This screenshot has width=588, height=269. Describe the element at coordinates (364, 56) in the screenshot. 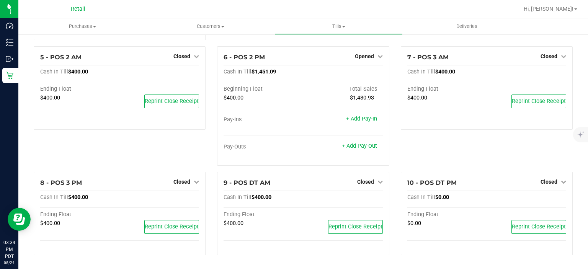

I see `span: Opened` at that location.